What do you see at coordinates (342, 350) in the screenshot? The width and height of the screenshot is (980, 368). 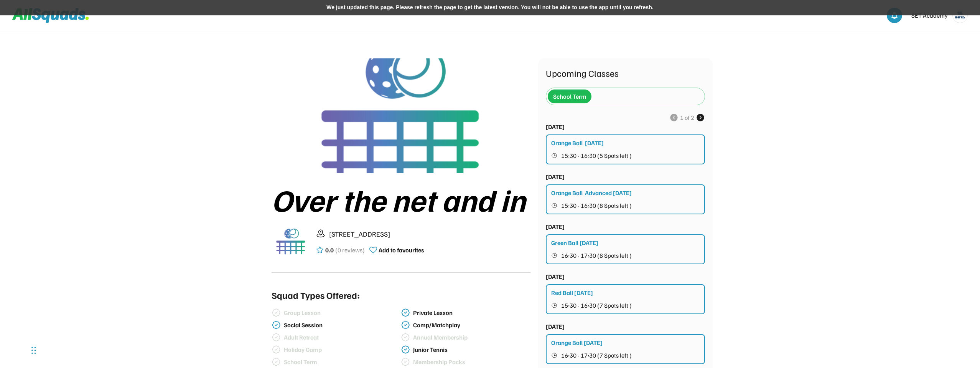 I see `div: Holiday Camp` at bounding box center [342, 350].